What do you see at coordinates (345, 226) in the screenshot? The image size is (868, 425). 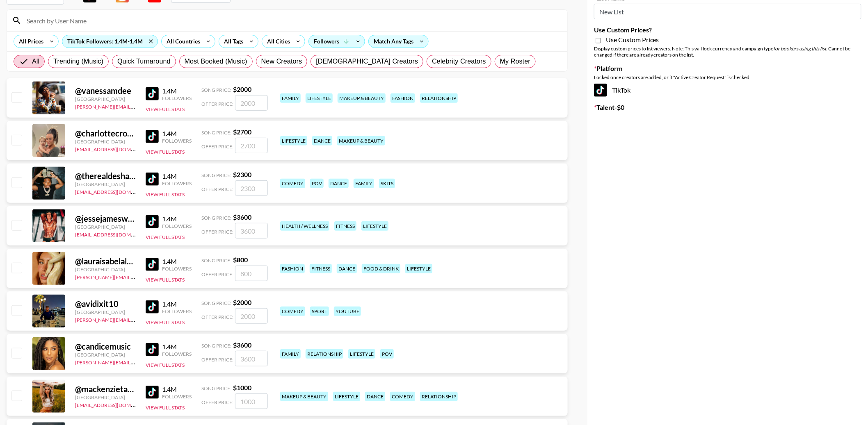 I see `div: fitness` at bounding box center [345, 226].